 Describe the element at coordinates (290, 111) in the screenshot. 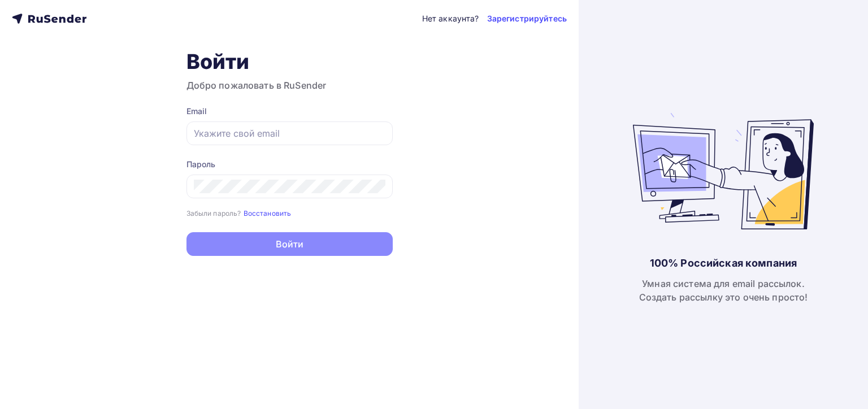

I see `div: Email` at that location.